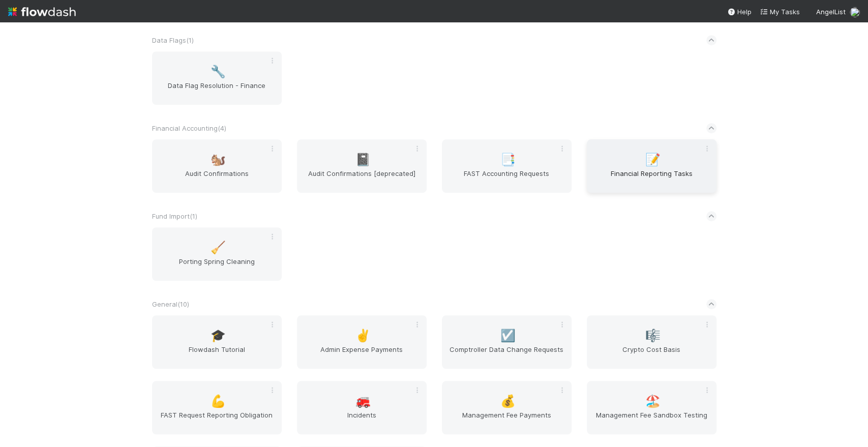  Describe the element at coordinates (216, 78) in the screenshot. I see `a: 🔧Data Flag Resolution - Finance` at that location.